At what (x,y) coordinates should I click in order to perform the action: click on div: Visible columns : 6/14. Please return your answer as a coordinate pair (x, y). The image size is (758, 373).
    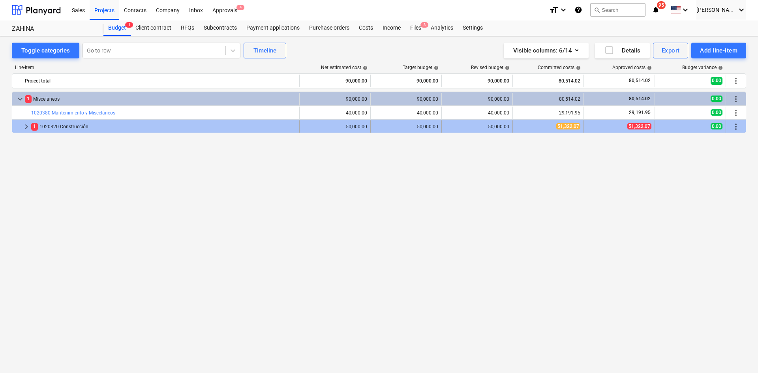
    Looking at the image, I should click on (546, 51).